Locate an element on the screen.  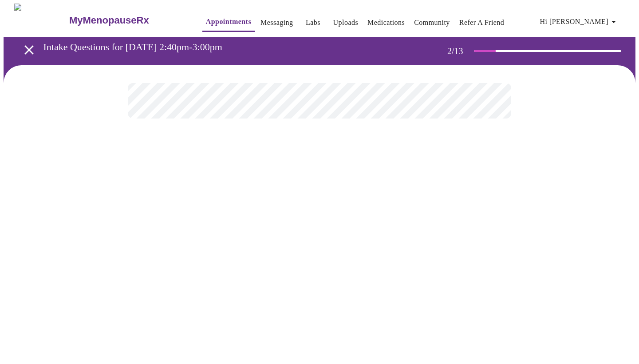
button: Medications is located at coordinates (386, 23).